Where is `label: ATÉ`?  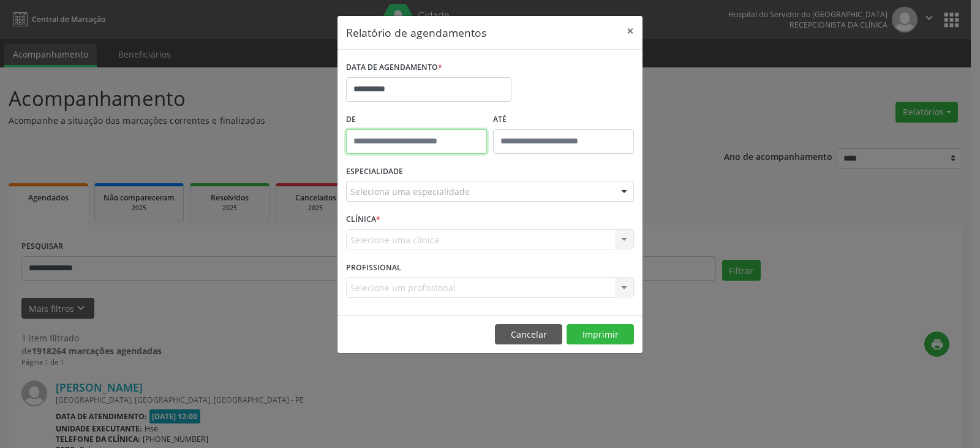 label: ATÉ is located at coordinates (564, 120).